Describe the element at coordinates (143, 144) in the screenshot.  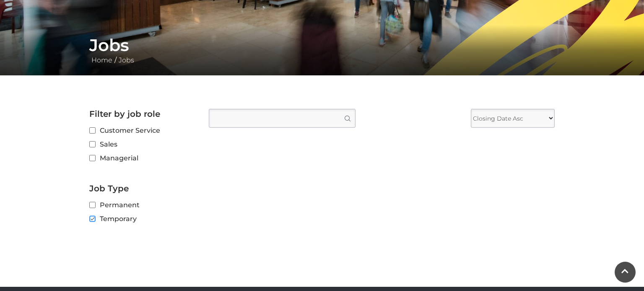
I see `label: Sales` at that location.